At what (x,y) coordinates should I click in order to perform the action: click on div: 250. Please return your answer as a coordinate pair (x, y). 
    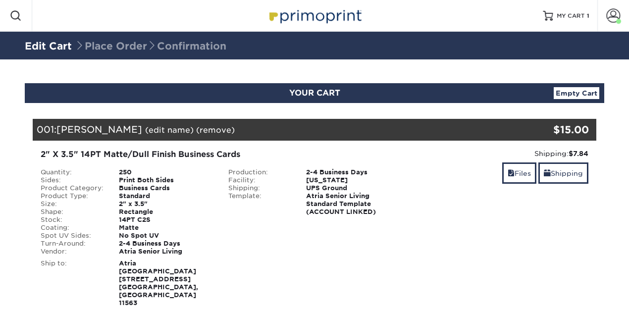
    Looking at the image, I should click on (166, 172).